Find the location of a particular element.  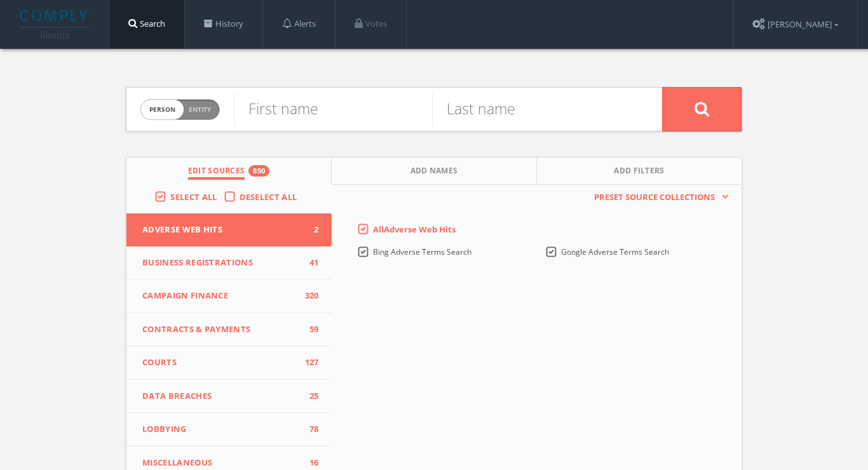

span: 2 is located at coordinates (310, 230).